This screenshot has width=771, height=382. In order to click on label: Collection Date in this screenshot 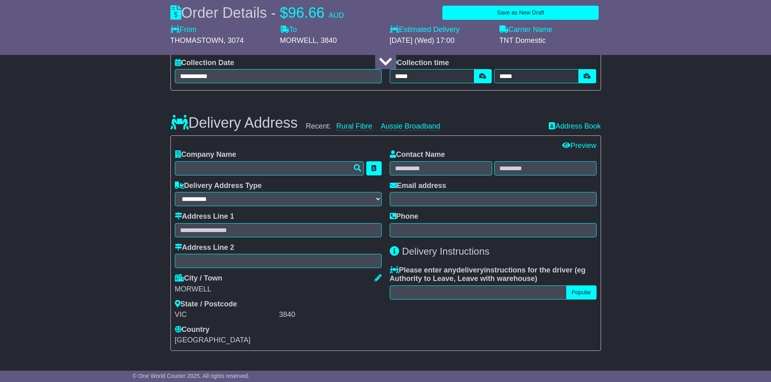, I will do `click(204, 63)`.